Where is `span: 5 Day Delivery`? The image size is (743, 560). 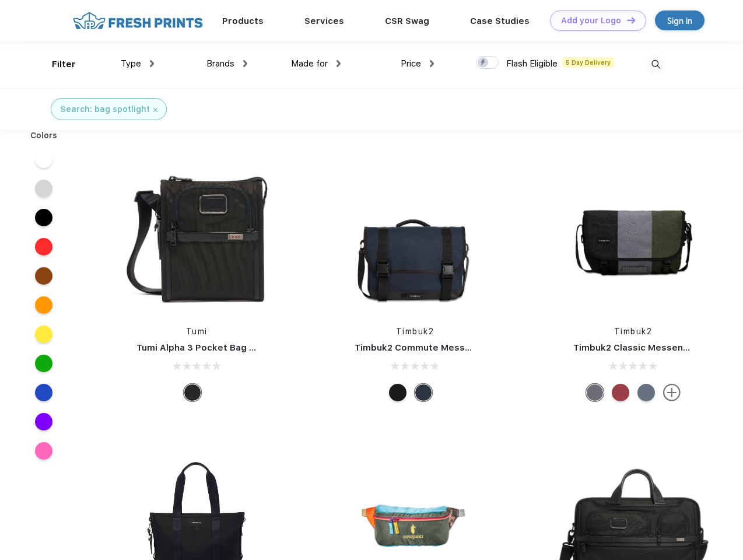
span: 5 Day Delivery is located at coordinates (588, 63).